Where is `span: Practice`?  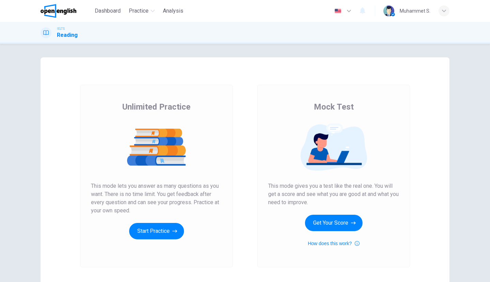
span: Practice is located at coordinates (139, 11).